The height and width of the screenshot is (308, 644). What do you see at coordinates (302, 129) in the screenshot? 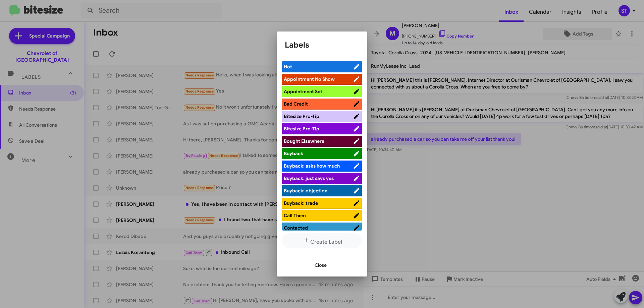
I see `span: Bitesize Pro-Tip!` at bounding box center [302, 129].